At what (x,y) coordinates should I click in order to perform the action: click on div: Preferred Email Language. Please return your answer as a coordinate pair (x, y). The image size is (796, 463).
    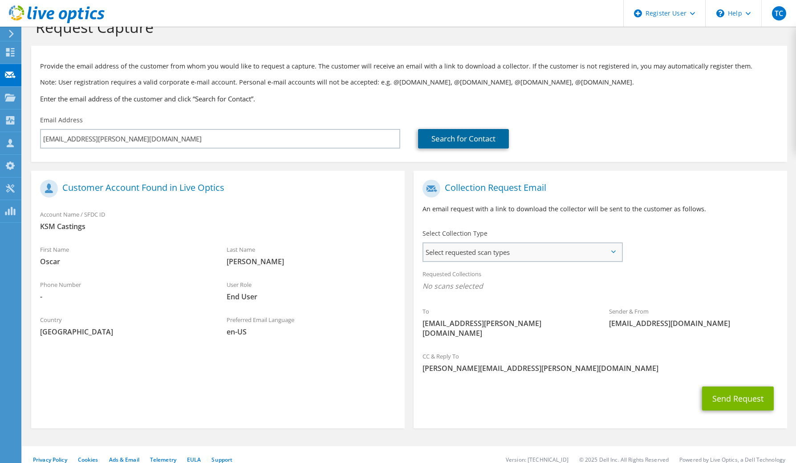
    Looking at the image, I should click on (311, 326).